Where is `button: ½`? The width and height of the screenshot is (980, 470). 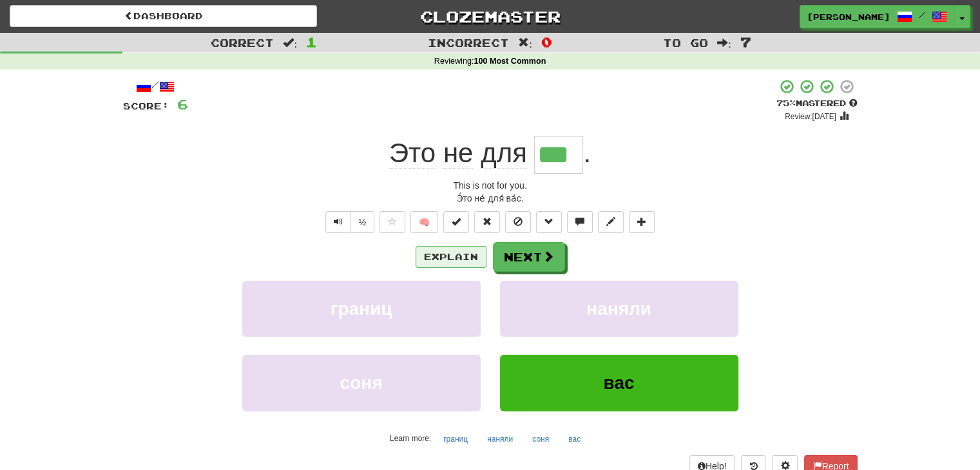
button: ½ is located at coordinates (362, 223).